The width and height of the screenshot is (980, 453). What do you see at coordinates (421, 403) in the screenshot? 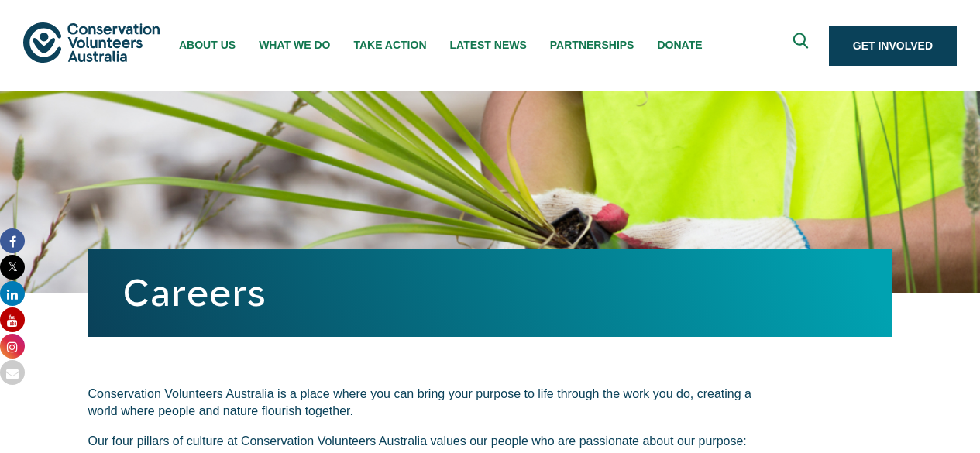
I see `p: Conservation Volunteers Australia is a place where you can bring your purpose to life through the...` at bounding box center [421, 403].